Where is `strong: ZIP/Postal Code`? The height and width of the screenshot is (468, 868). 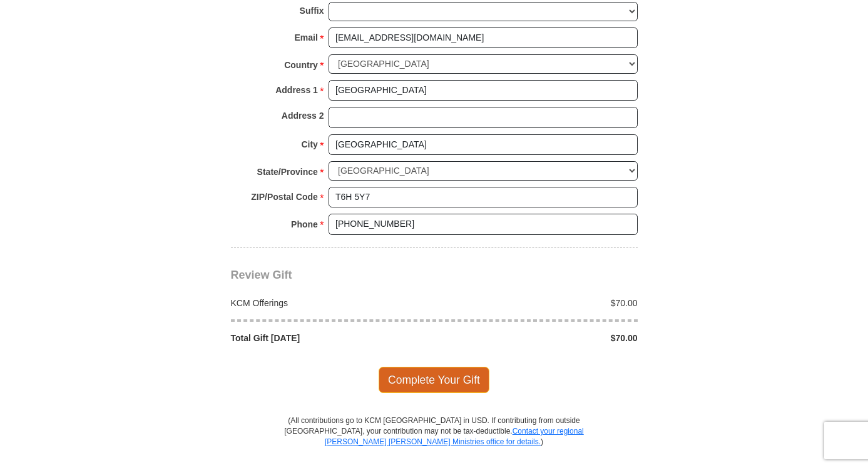
strong: ZIP/Postal Code is located at coordinates (284, 197).